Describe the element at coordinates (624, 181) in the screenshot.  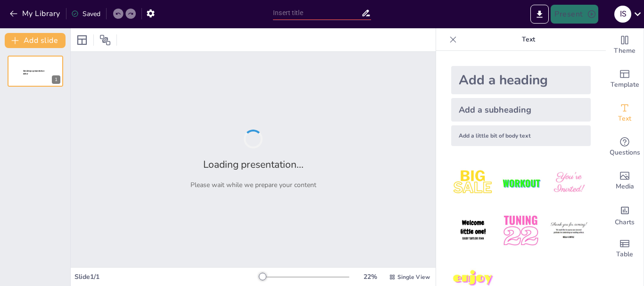
I see `div: Add images, graphics, shapes or video` at that location.